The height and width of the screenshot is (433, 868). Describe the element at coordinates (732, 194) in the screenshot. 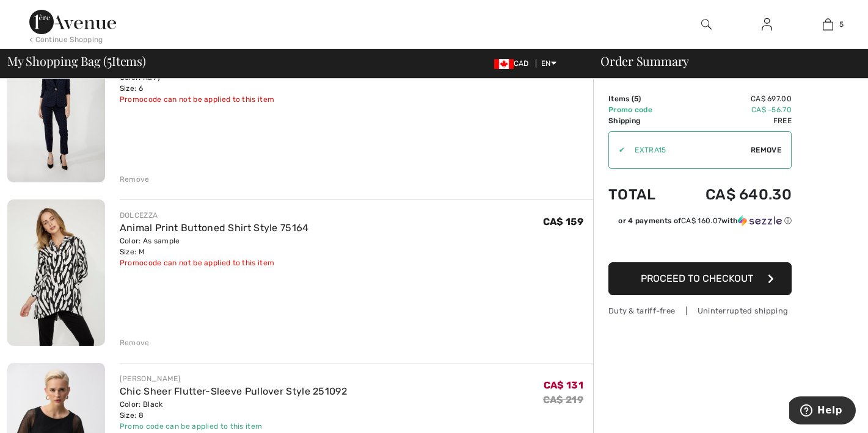

I see `td: CA$ 640.30` at that location.